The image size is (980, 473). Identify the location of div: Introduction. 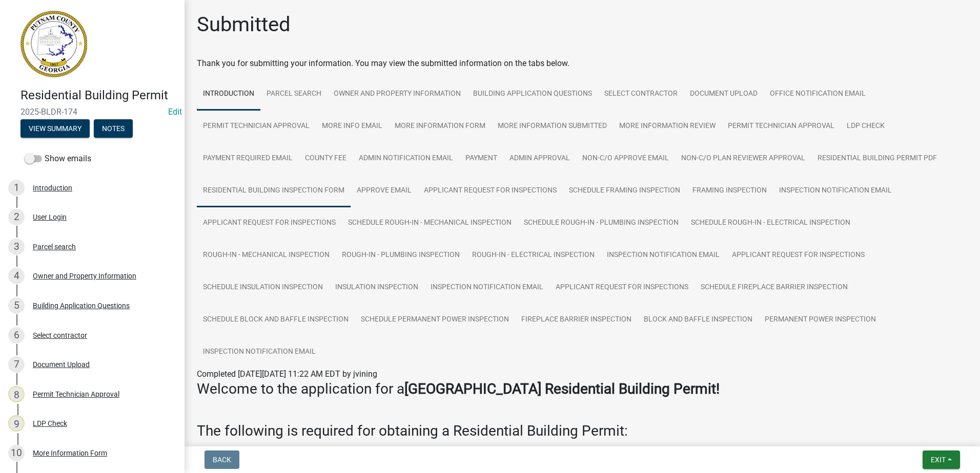
(53, 188).